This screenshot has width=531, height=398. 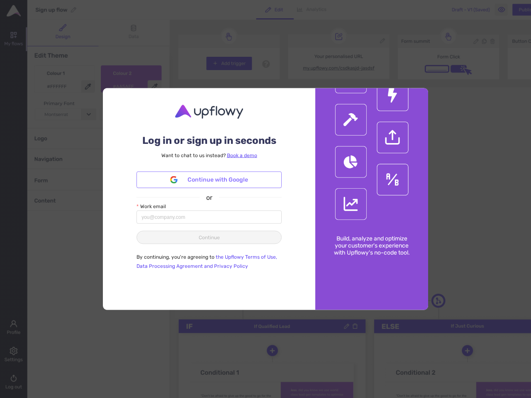 What do you see at coordinates (209, 238) in the screenshot?
I see `button: Continue` at bounding box center [209, 238].